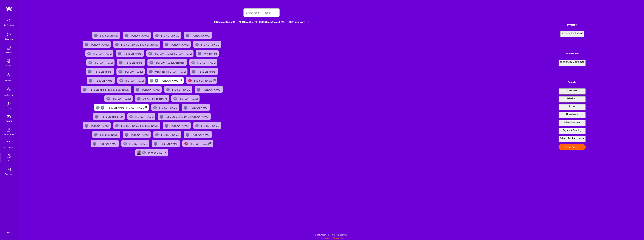  What do you see at coordinates (572, 131) in the screenshot?
I see `button: Payment Pending` at bounding box center [572, 131].